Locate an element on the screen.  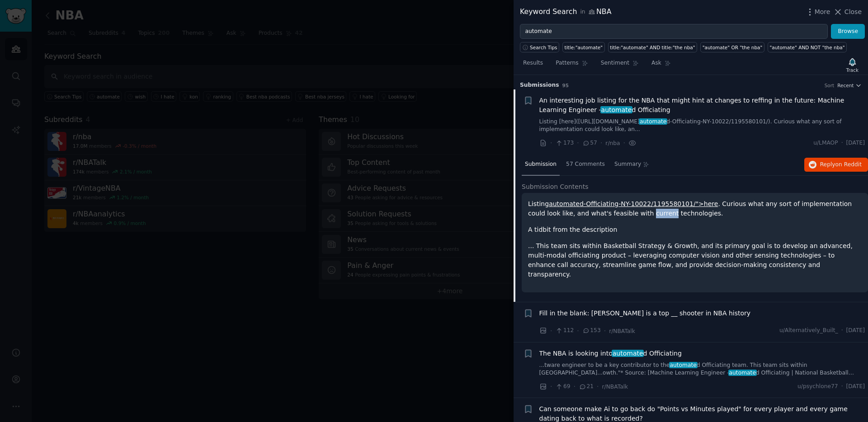
button: Recent is located at coordinates (850, 86).